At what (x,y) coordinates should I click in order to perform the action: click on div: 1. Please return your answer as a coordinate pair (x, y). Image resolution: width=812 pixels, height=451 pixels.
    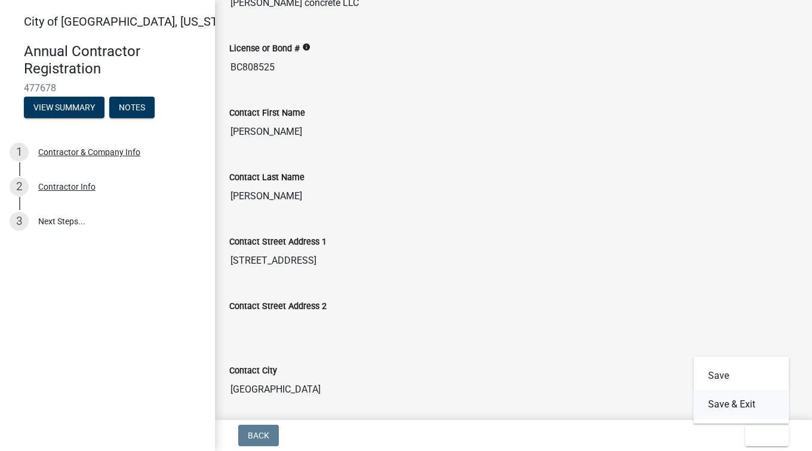
    Looking at the image, I should click on (19, 152).